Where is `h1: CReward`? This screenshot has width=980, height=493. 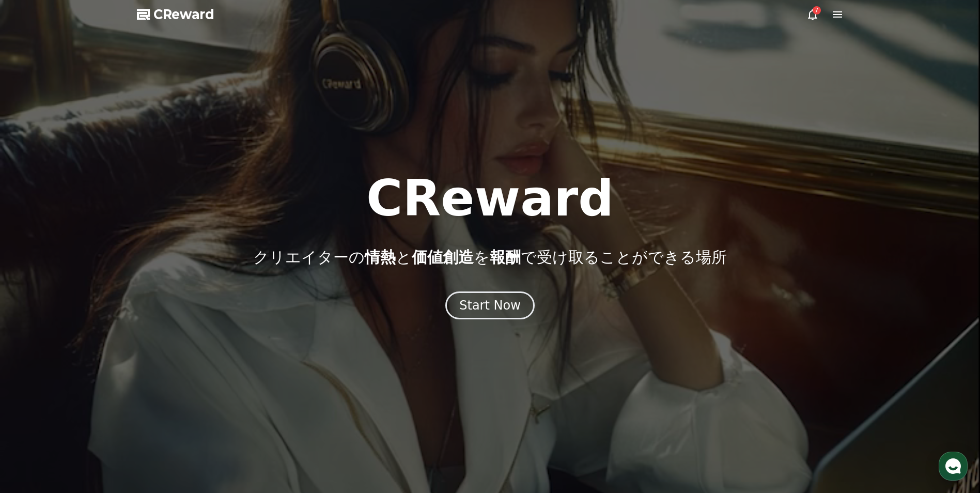
h1: CReward is located at coordinates (490, 198).